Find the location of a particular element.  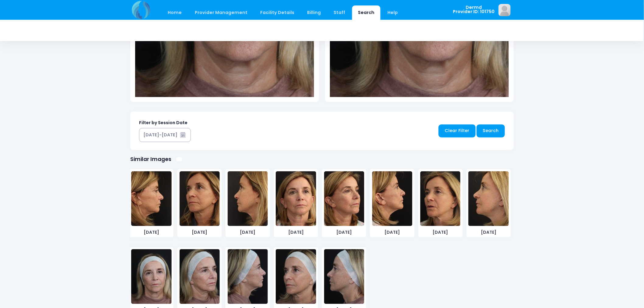

span: Dermd Provider ID: 101750 is located at coordinates (474, 9).